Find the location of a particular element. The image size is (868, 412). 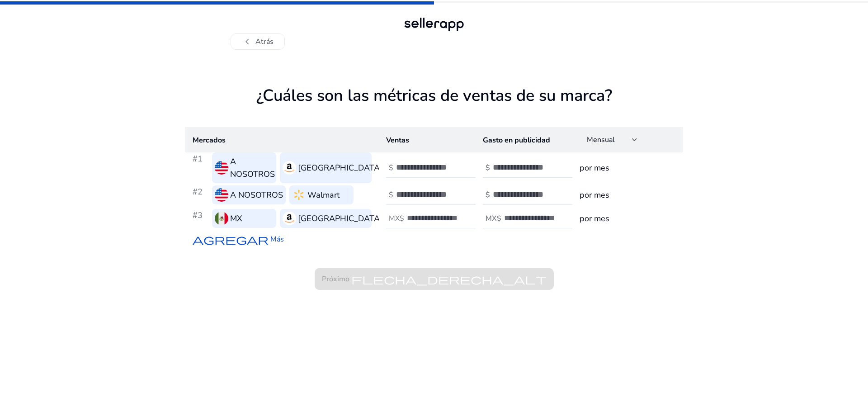

font: Atrás is located at coordinates (264, 42).